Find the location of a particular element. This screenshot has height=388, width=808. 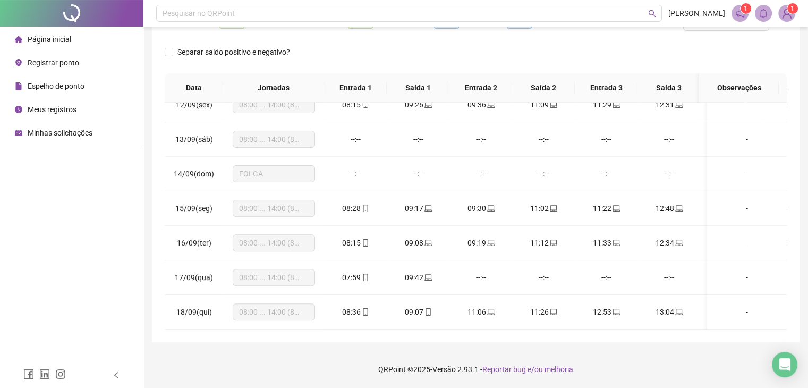

span: Versão is located at coordinates (444, 369).